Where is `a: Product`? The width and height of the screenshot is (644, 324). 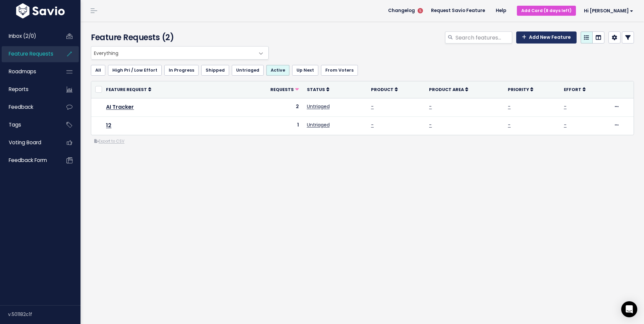 a: Product is located at coordinates (384, 89).